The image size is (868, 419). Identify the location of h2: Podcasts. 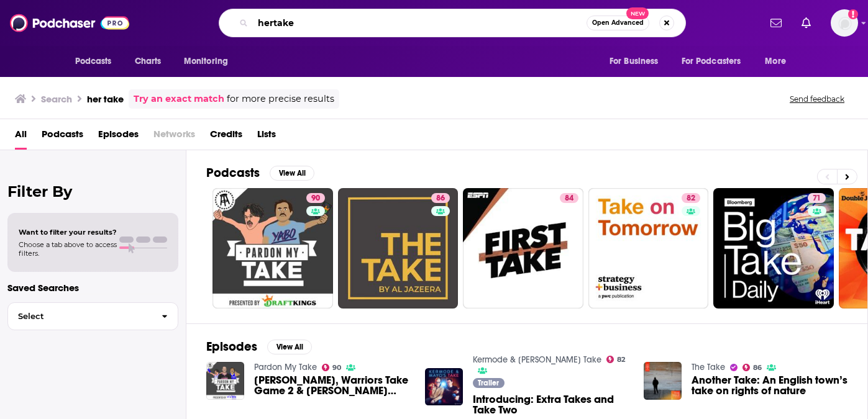
(233, 173).